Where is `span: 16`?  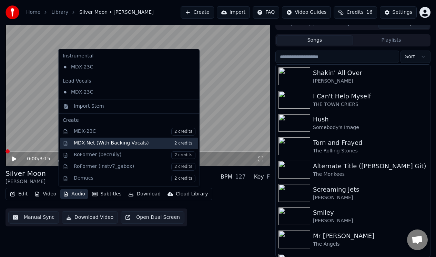
span: 16 is located at coordinates (369, 12).